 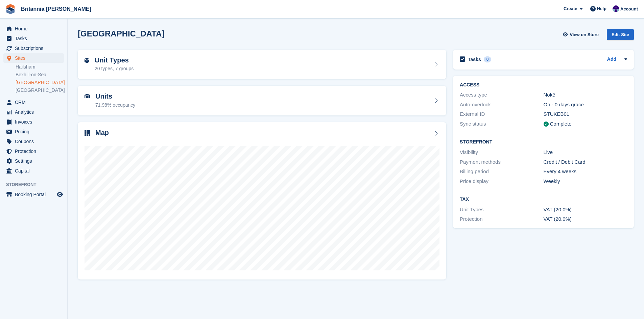 I want to click on div: Weekly, so click(x=585, y=181).